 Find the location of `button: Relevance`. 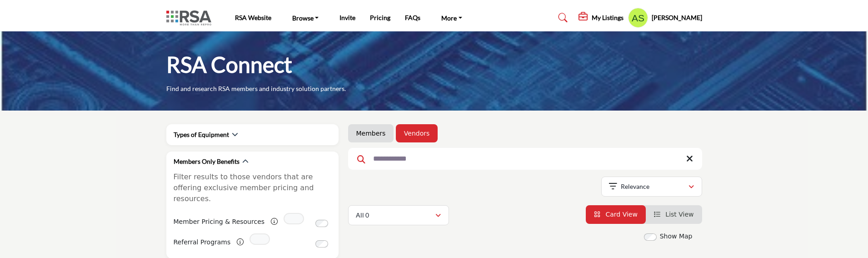

button: Relevance is located at coordinates (651, 187).